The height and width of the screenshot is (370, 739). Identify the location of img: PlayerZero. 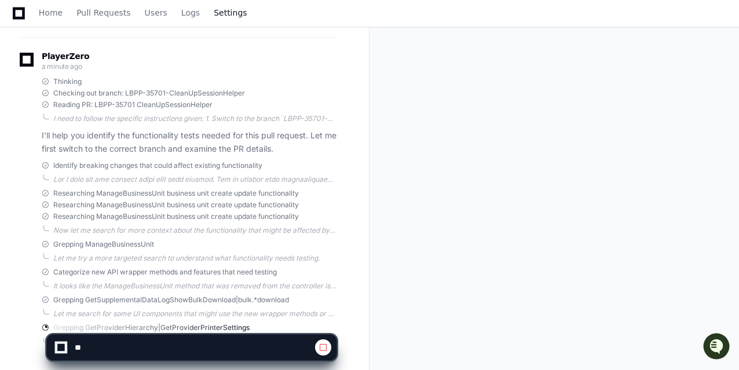
(23, 23).